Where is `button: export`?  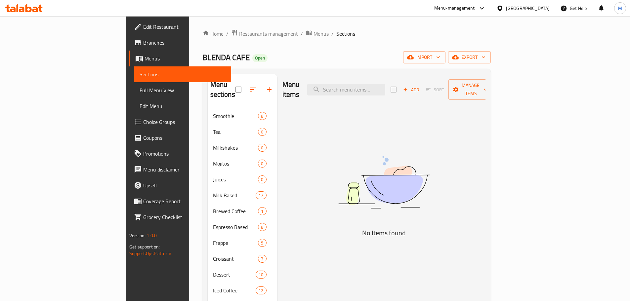 button: export is located at coordinates (469, 57).